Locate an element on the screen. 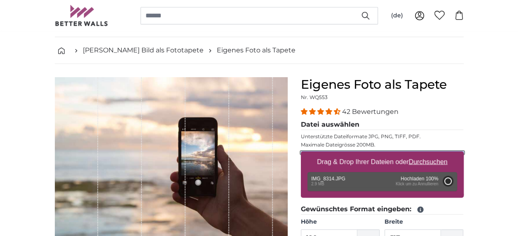  img: Betterwalls is located at coordinates (82, 15).